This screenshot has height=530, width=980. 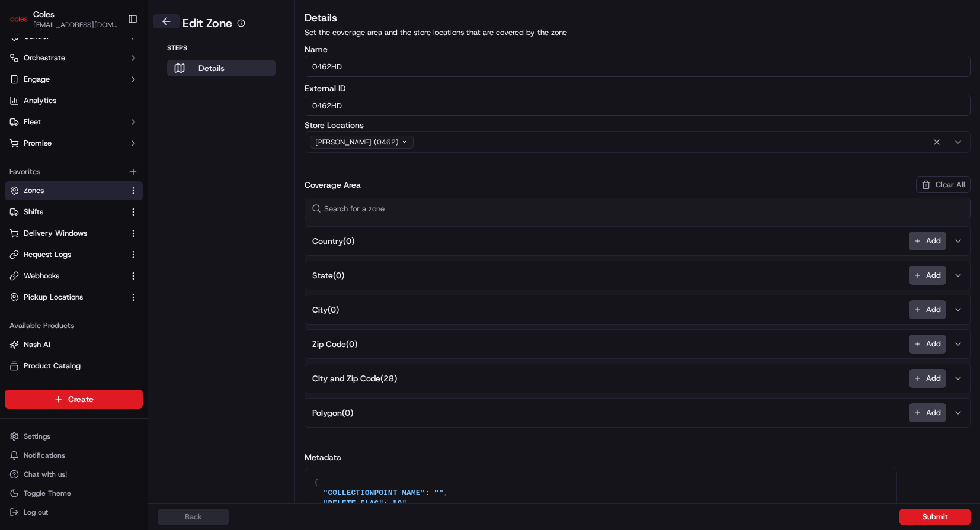 What do you see at coordinates (637, 344) in the screenshot?
I see `button: Zip Code(0)Add` at bounding box center [637, 344].